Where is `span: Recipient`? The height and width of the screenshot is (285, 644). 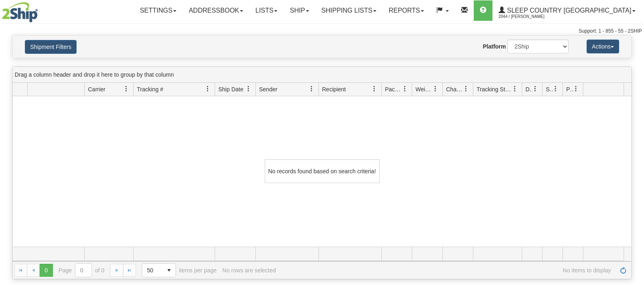
span: Recipient is located at coordinates (334, 89).